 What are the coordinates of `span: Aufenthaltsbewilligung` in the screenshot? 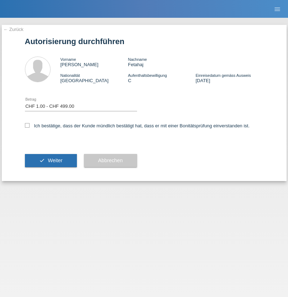 It's located at (147, 75).